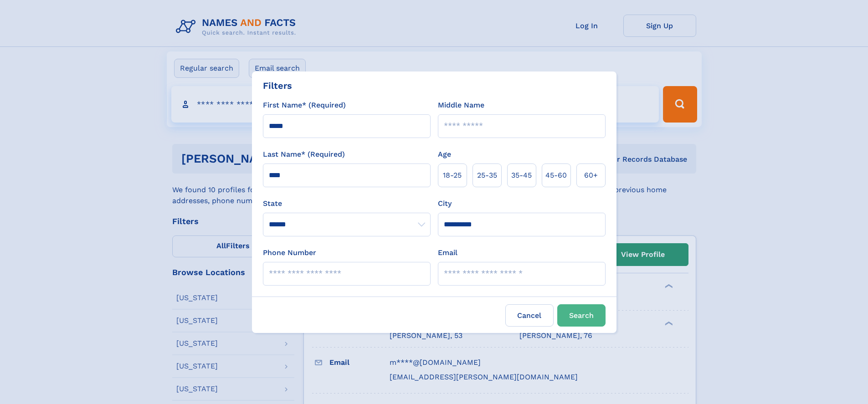  I want to click on label: State, so click(347, 204).